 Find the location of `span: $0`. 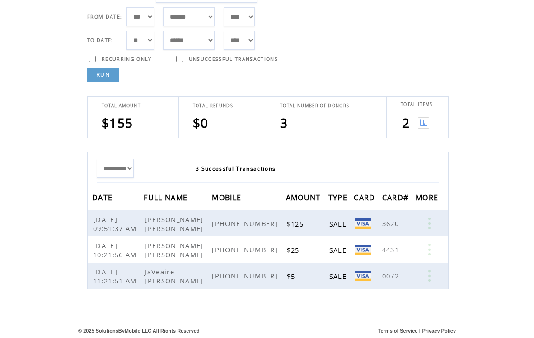

span: $0 is located at coordinates (201, 123).